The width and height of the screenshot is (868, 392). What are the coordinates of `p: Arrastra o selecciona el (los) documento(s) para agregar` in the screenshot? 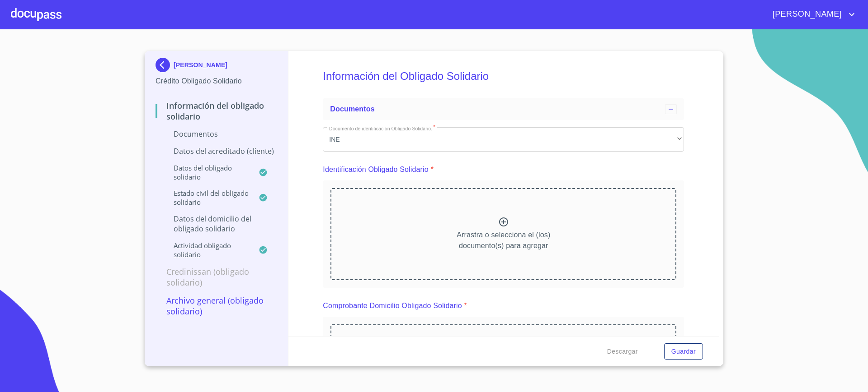 It's located at (503, 241).